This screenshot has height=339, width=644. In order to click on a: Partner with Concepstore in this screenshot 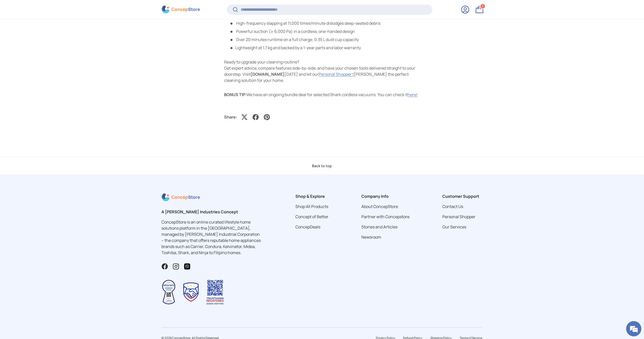, I will do `click(385, 217)`.